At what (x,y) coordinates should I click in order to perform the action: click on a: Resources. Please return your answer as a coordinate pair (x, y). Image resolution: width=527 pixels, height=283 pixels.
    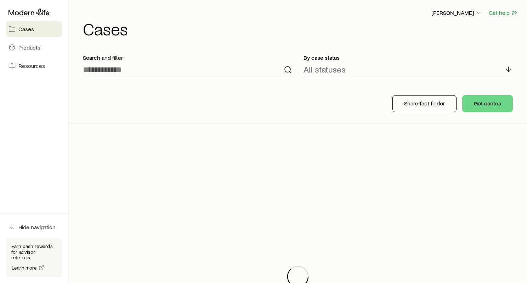
    Looking at the image, I should click on (34, 66).